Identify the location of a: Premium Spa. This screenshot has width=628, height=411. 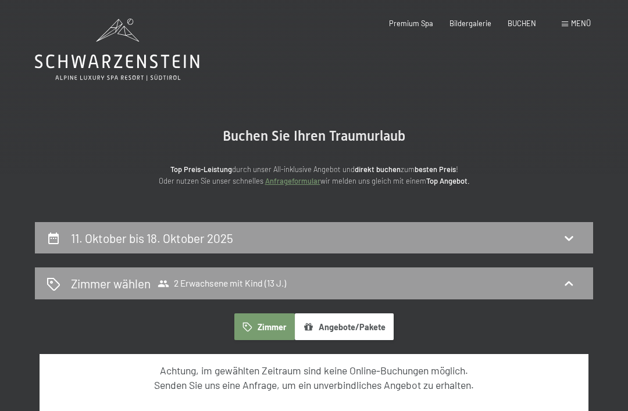
(411, 23).